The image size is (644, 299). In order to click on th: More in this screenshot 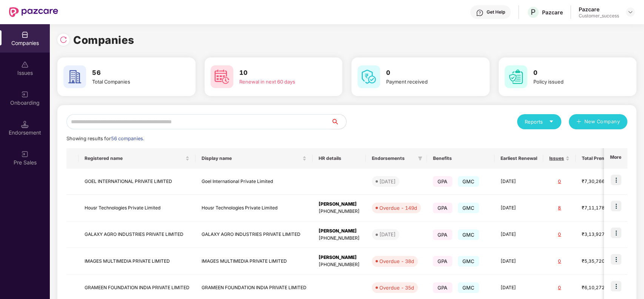, I will do `click(616, 158)`.